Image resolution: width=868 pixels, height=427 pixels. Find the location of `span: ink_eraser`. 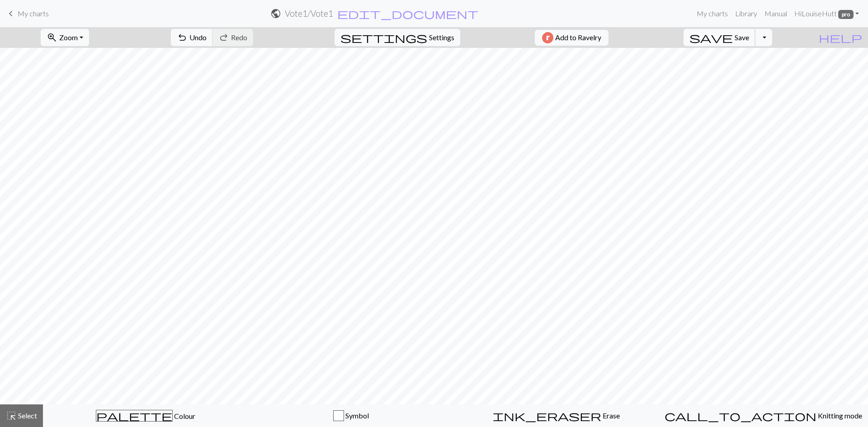

span: ink_eraser is located at coordinates (547, 415).